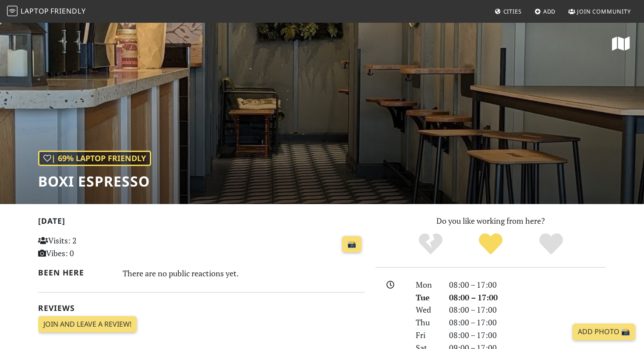 The width and height of the screenshot is (644, 349). I want to click on a: LaptopFriendly LaptopFriendly, so click(46, 11).